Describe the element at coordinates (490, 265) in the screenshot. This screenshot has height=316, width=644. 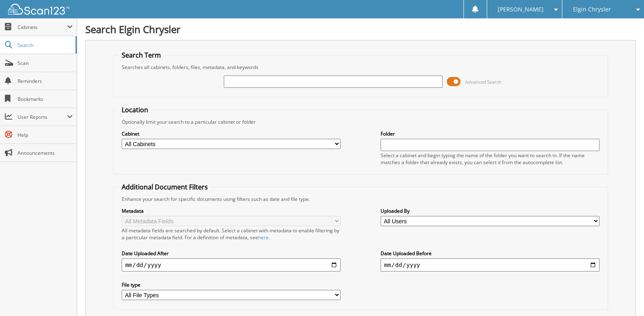
I see `input: end` at that location.